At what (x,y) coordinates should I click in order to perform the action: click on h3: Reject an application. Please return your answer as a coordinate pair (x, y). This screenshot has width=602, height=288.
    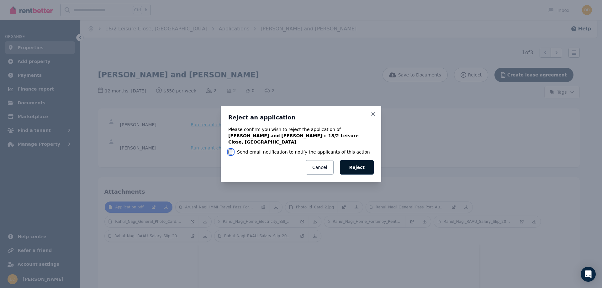
    Looking at the image, I should click on (301, 118).